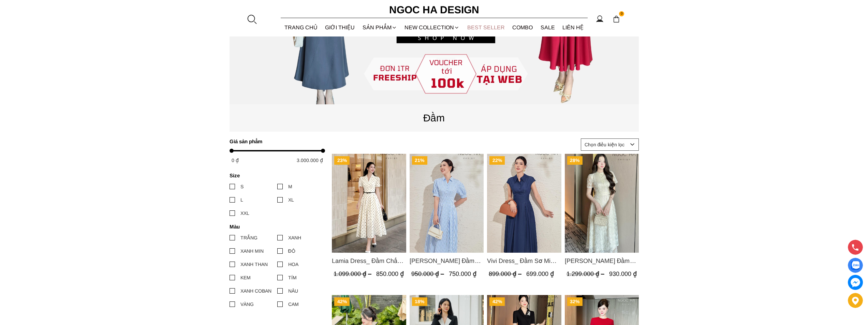  Describe the element at coordinates (524, 261) in the screenshot. I see `a: Link to Vivi Dress_ Đầm Sơ Mi Rớt Vai Bò Lụa Màu Xanh D1000` at that location.